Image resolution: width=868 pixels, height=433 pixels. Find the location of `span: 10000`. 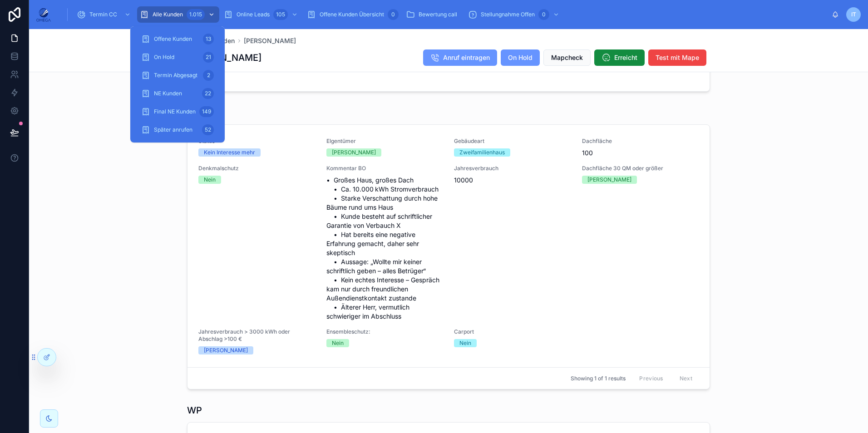

span: 10000 is located at coordinates (512, 180).